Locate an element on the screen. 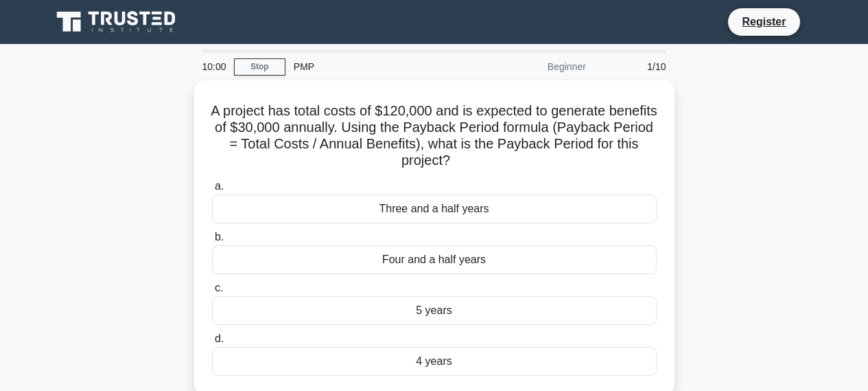 This screenshot has height=391, width=868. div: Four and a half years is located at coordinates (435, 259).